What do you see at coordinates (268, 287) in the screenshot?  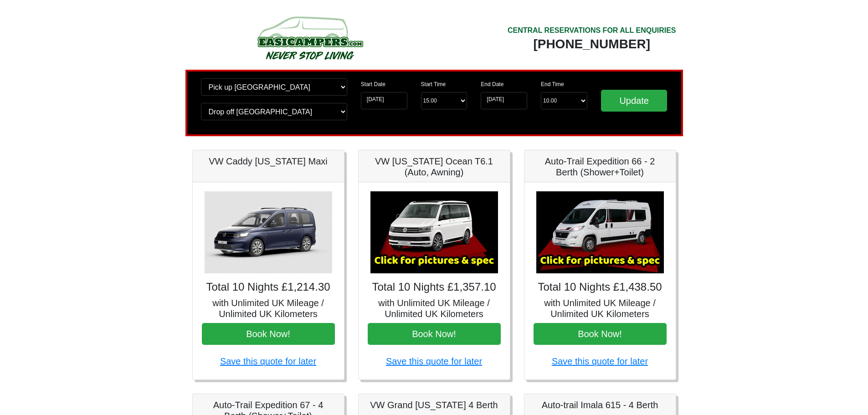 I see `h4: Total 10 Nights £1,214.30` at bounding box center [268, 287].